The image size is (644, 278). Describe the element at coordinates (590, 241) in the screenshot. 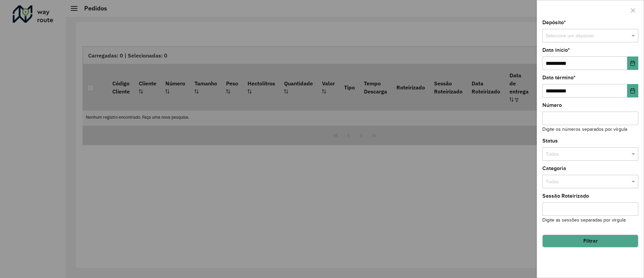

I see `button: Filtrar` at that location.